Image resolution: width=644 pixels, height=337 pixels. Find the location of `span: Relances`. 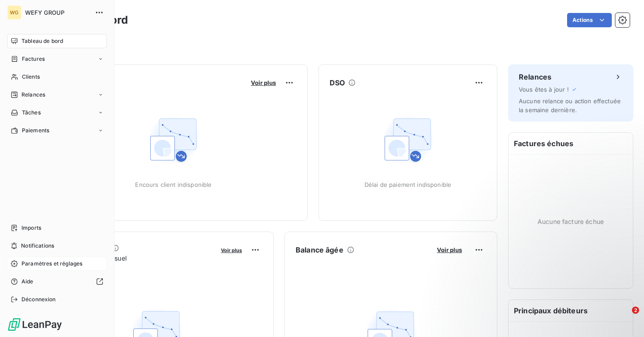

span: Relances is located at coordinates (33, 94).